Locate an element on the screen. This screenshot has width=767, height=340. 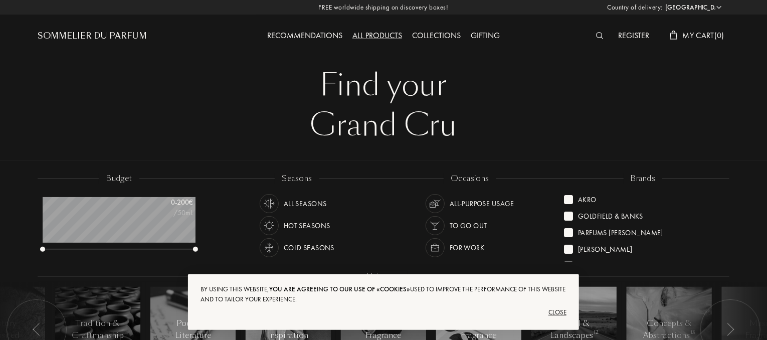
div: seasons is located at coordinates (297, 179).